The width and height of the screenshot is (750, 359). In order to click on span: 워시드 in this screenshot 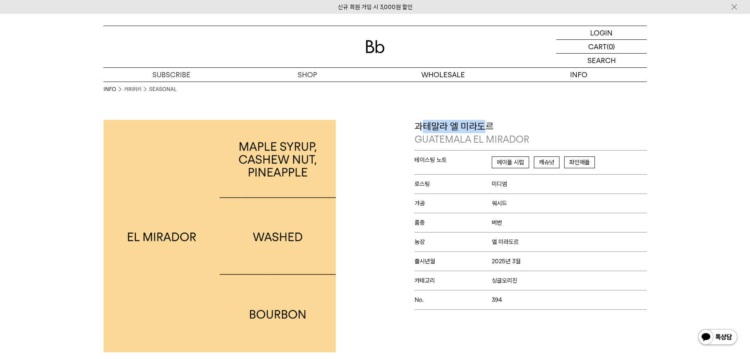, I will do `click(499, 203)`.